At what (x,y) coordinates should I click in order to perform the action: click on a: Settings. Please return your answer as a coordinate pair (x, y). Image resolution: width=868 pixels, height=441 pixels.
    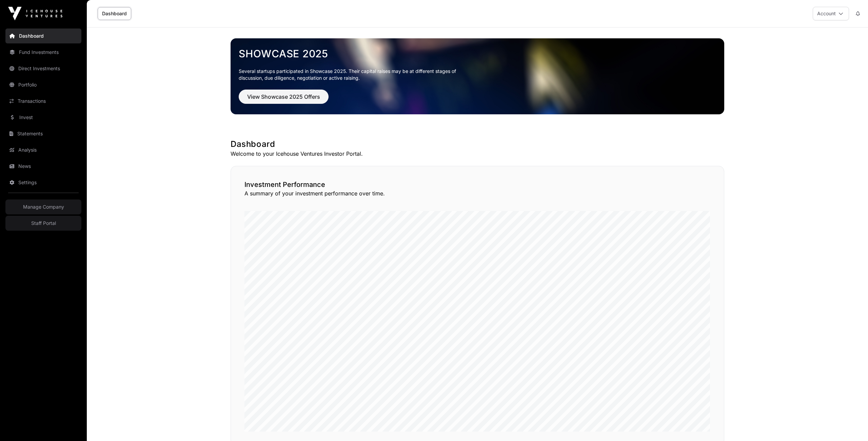
    Looking at the image, I should click on (43, 183).